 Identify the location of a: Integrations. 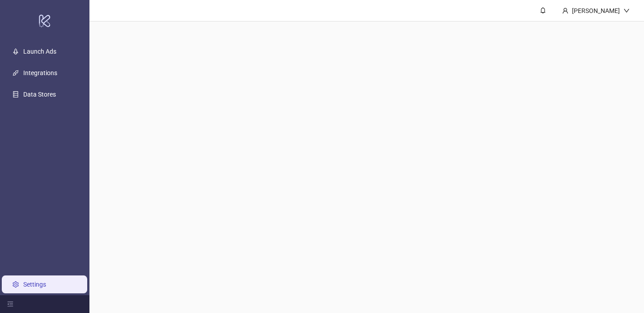
(40, 73).